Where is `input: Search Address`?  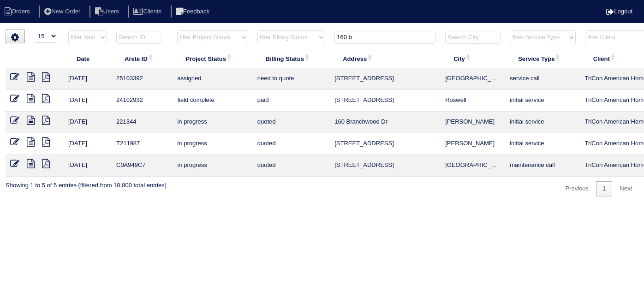
input: Search Address is located at coordinates (386, 38).